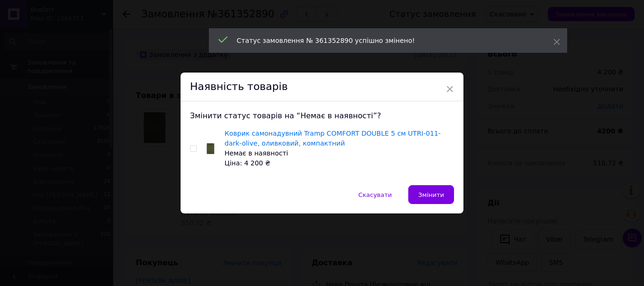 Image resolution: width=644 pixels, height=286 pixels. Describe the element at coordinates (333, 138) in the screenshot. I see `a: Коврик самонадувний Tramp COMFORT DOUBLE 5 см UTRI-011-dark-olive, оливковий, компактний` at that location.